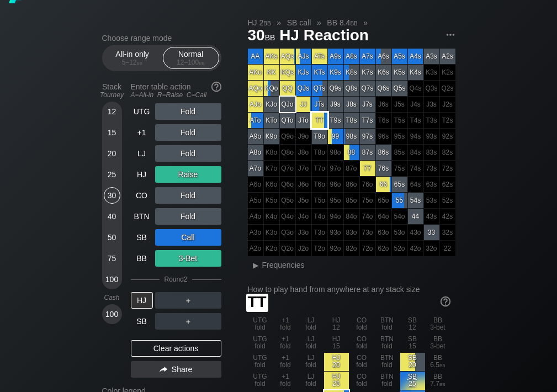  I want to click on div: AQo, so click(256, 88).